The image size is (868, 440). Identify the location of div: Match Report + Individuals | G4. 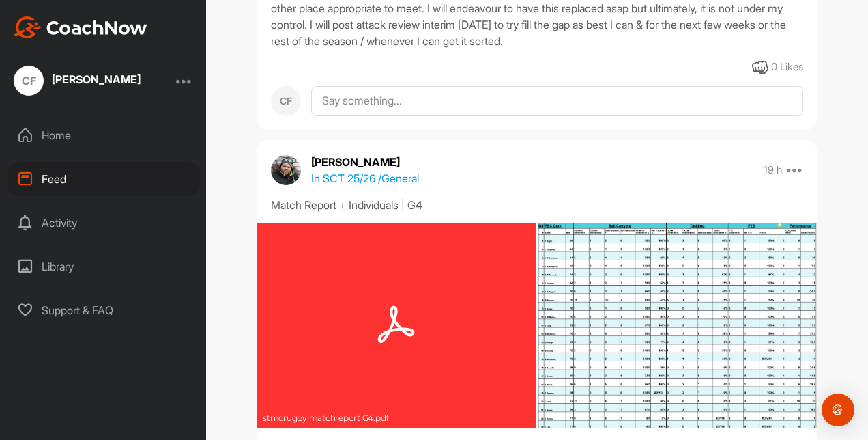
(537, 205).